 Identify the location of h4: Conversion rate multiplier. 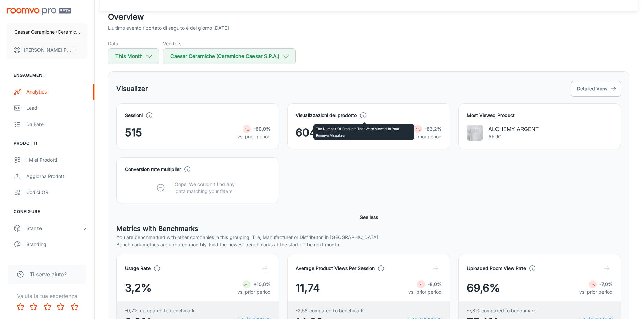
(153, 169).